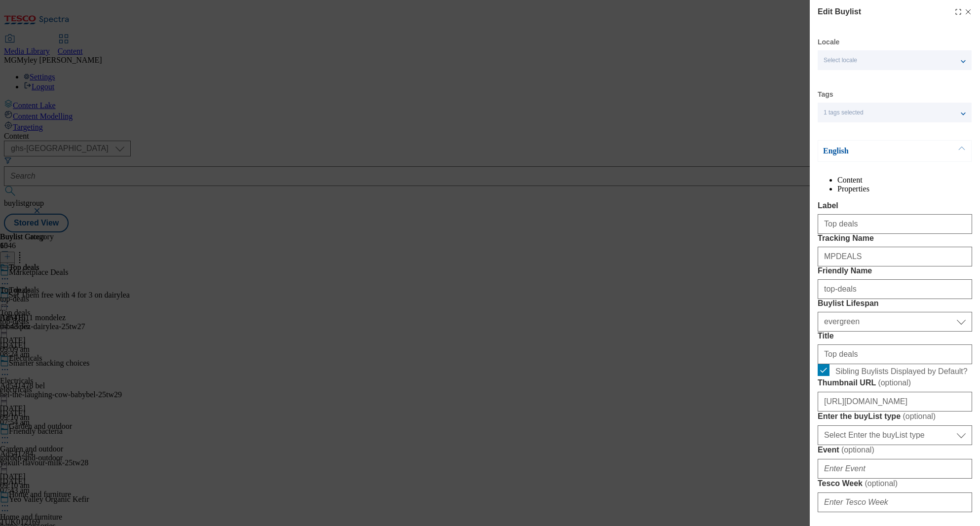 This screenshot has height=526, width=980. What do you see at coordinates (905, 189) in the screenshot?
I see `li: Properties` at bounding box center [905, 189].